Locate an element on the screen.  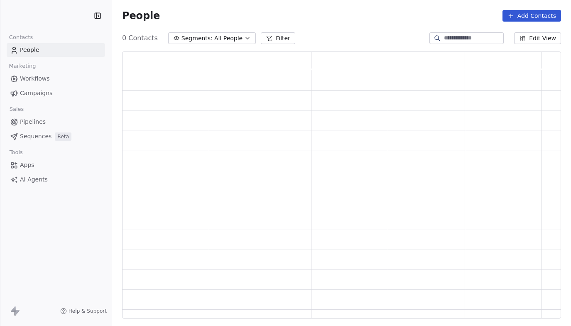
a: People is located at coordinates (56, 50).